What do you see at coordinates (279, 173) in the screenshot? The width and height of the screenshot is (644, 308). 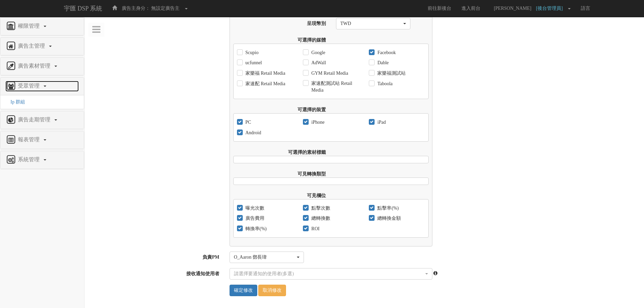 I see `label: 可見轉換類型` at bounding box center [279, 173].